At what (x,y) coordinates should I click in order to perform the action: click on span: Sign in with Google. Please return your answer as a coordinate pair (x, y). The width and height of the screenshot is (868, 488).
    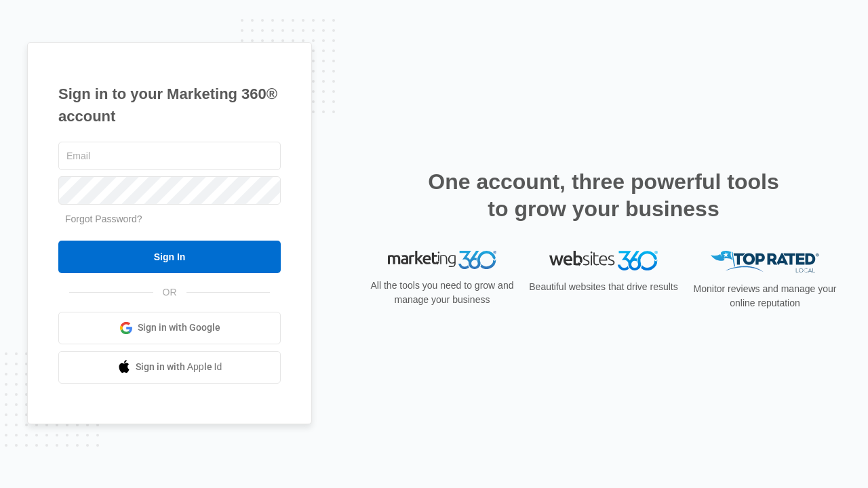
    Looking at the image, I should click on (179, 328).